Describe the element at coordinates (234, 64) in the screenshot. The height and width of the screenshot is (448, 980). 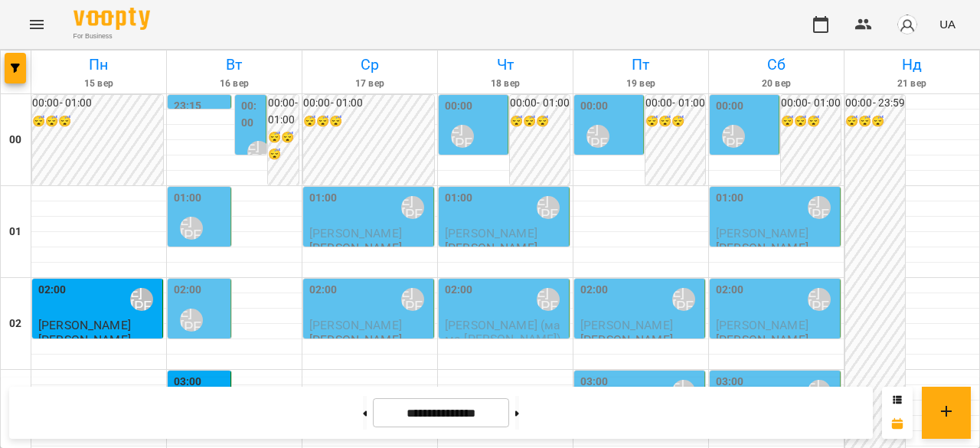
I see `h6: Вт` at that location.